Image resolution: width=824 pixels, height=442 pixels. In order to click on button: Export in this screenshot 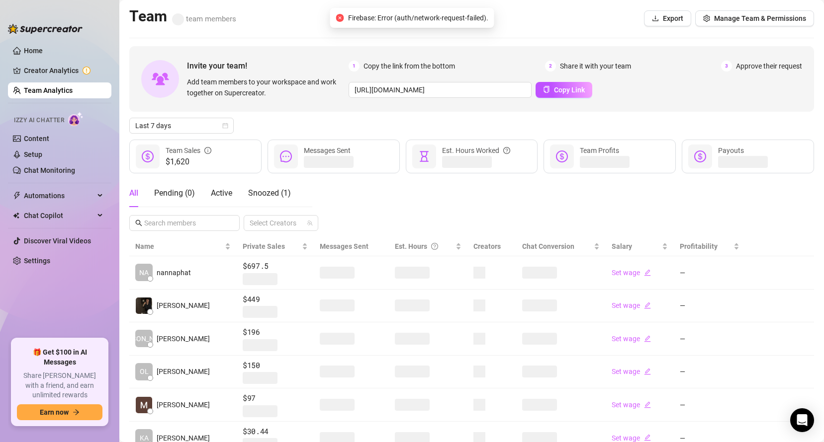, I will do `click(667, 18)`.